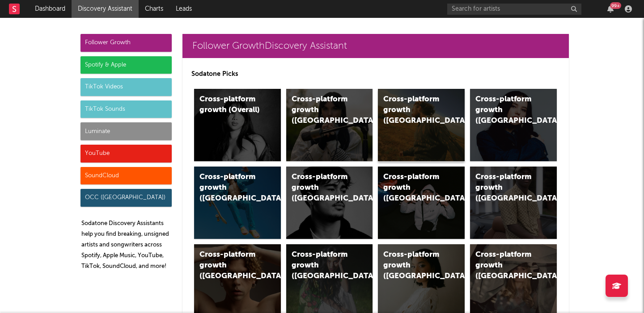 This screenshot has width=644, height=313. Describe the element at coordinates (238, 125) in the screenshot. I see `a: Cross-platform growth (Overall)` at that location.